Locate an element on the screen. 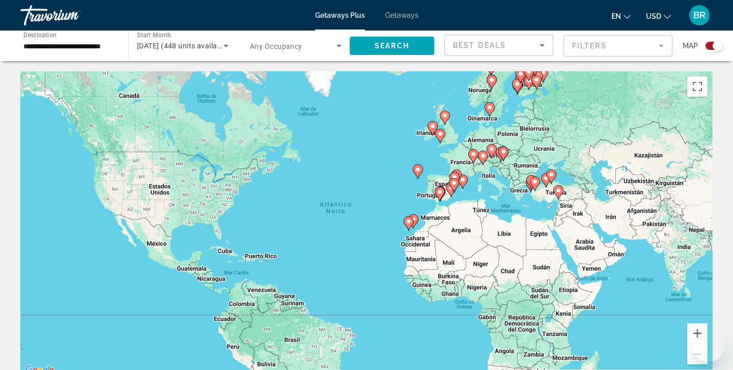 This screenshot has width=733, height=370. span: Any Occupancy is located at coordinates (276, 46).